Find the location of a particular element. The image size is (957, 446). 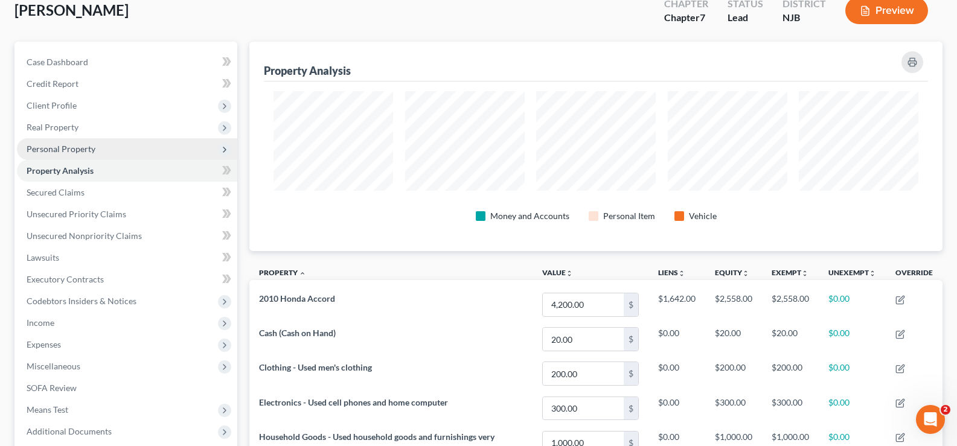

span: Lawsuits is located at coordinates (43, 257).